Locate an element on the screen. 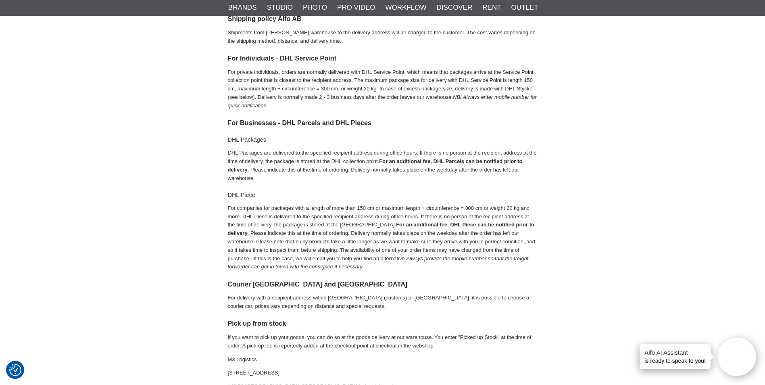  p: For companies for packages with a length of more than 150 cm or maximum length + circumference = ... is located at coordinates (383, 238).